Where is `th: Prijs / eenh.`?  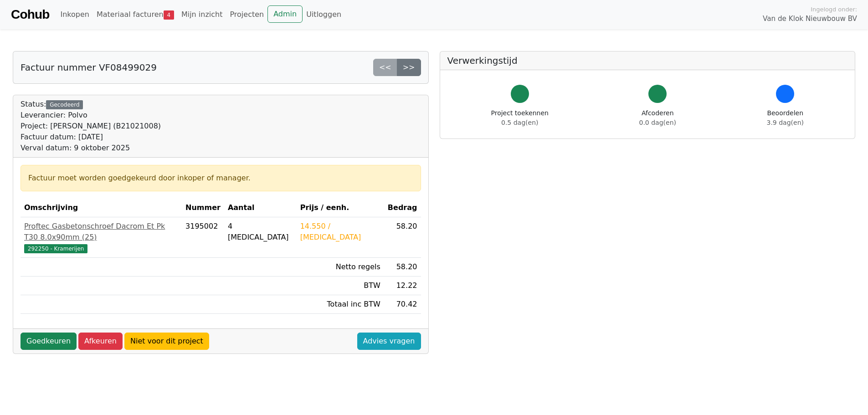 th: Prijs / eenh. is located at coordinates (340, 208).